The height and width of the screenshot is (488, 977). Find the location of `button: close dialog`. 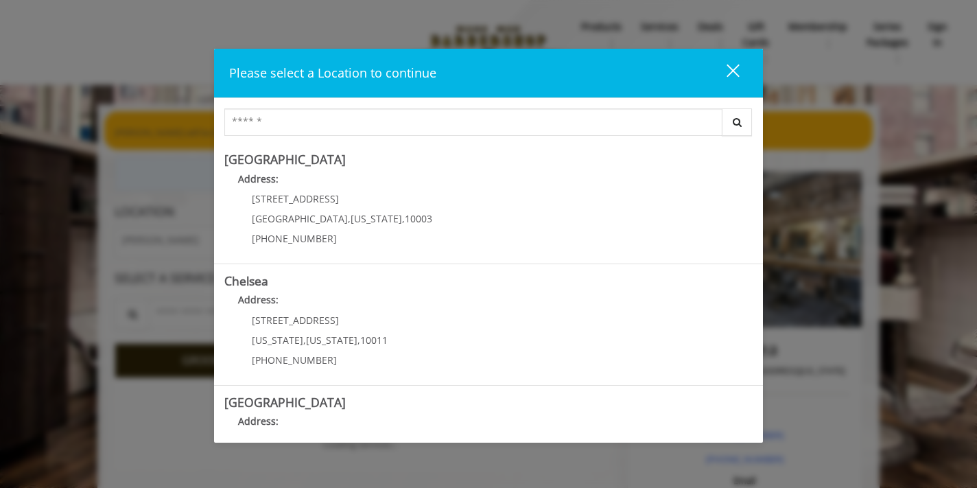

button: close dialog is located at coordinates (725, 73).